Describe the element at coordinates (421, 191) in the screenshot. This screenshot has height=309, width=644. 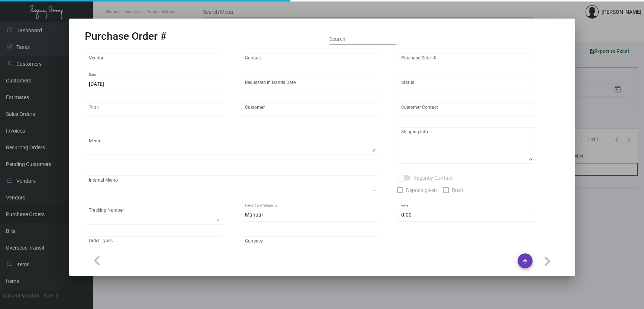
I see `span: Deposit given` at that location.